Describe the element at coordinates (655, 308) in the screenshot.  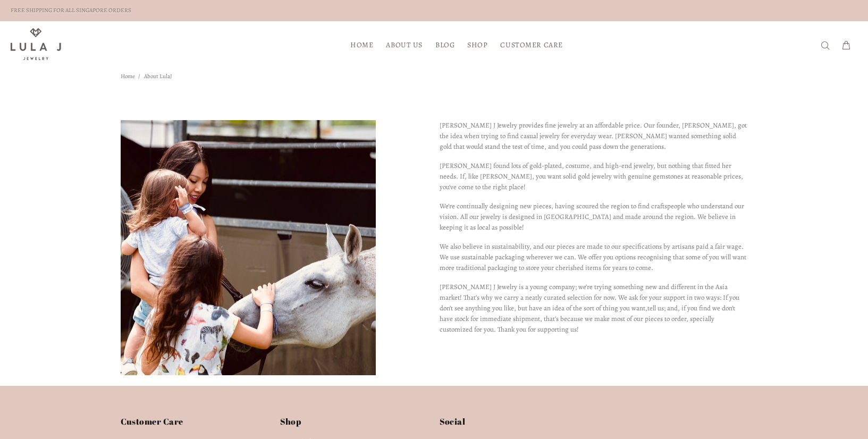
I see `a: tell us` at that location.